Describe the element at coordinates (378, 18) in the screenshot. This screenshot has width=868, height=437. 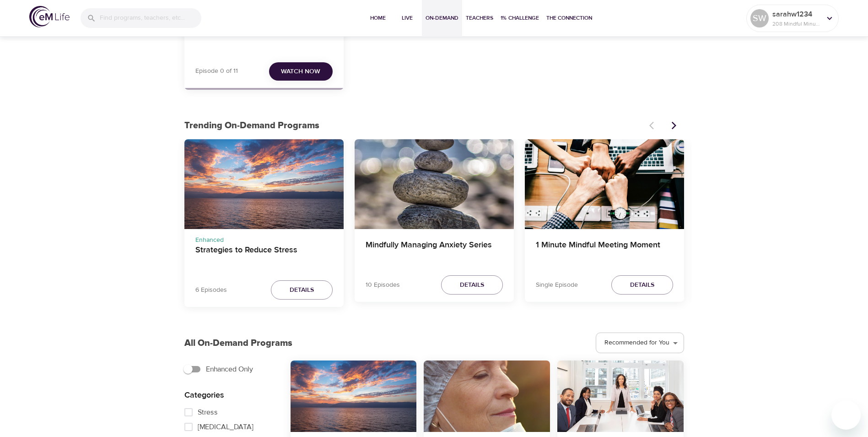
I see `span: Home` at that location.